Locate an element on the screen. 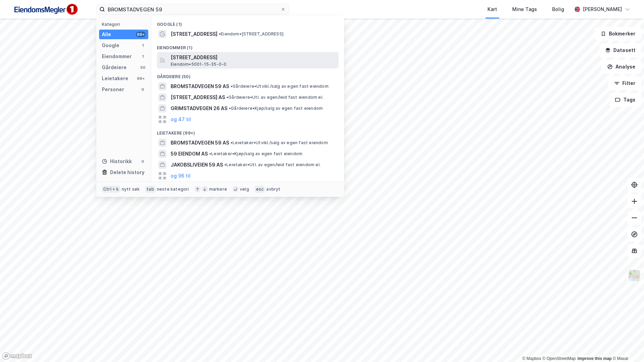 Image resolution: width=644 pixels, height=362 pixels. div: Google (1) is located at coordinates (248, 23).